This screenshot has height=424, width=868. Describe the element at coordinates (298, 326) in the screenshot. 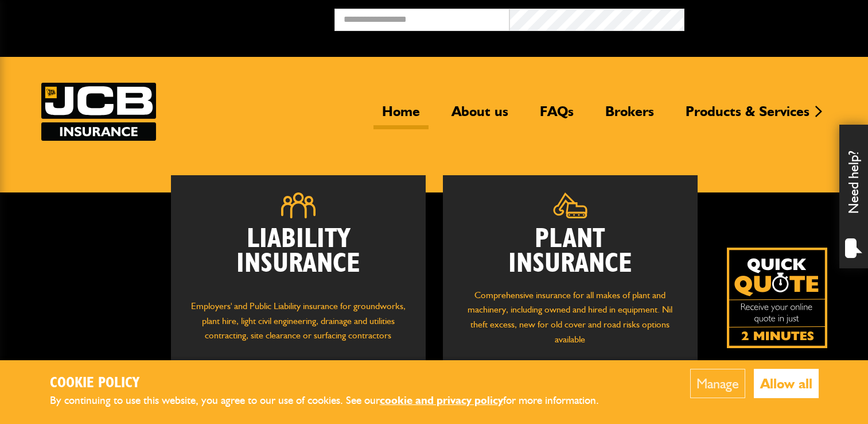

I see `p: Employers' and Public Liability insurance for groundworks, plant hire, light civil engineering, d...` at that location.